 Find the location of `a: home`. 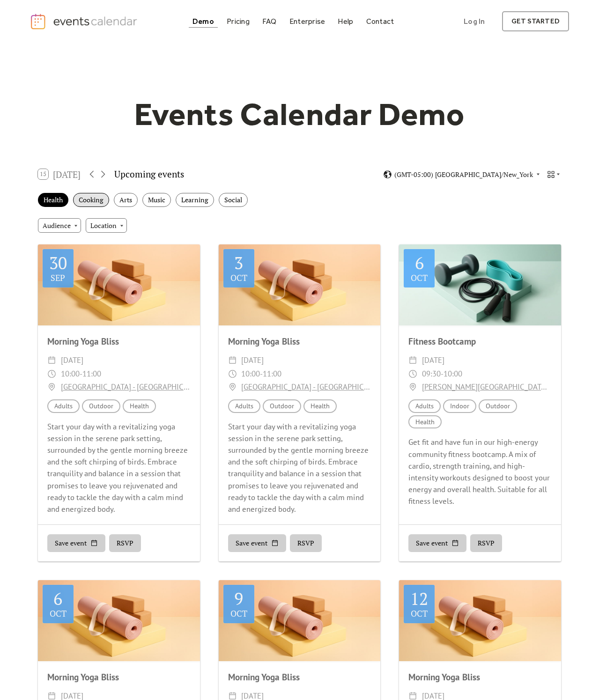

a: home is located at coordinates (84, 21).